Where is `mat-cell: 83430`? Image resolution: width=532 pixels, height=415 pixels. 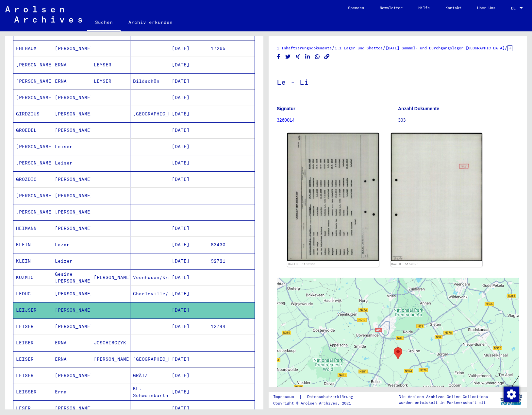
mat-cell: 83430 is located at coordinates (232, 245).